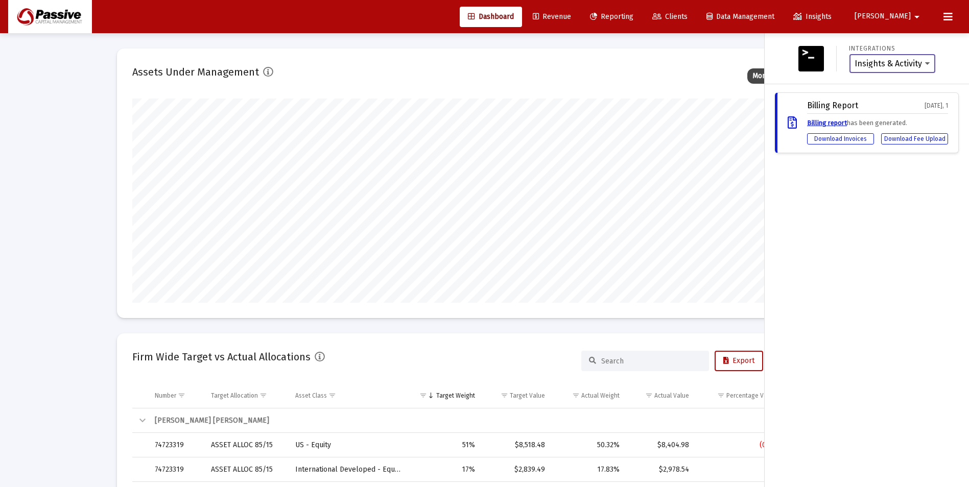 This screenshot has height=487, width=969. What do you see at coordinates (612, 16) in the screenshot?
I see `span: Reporting` at bounding box center [612, 16].